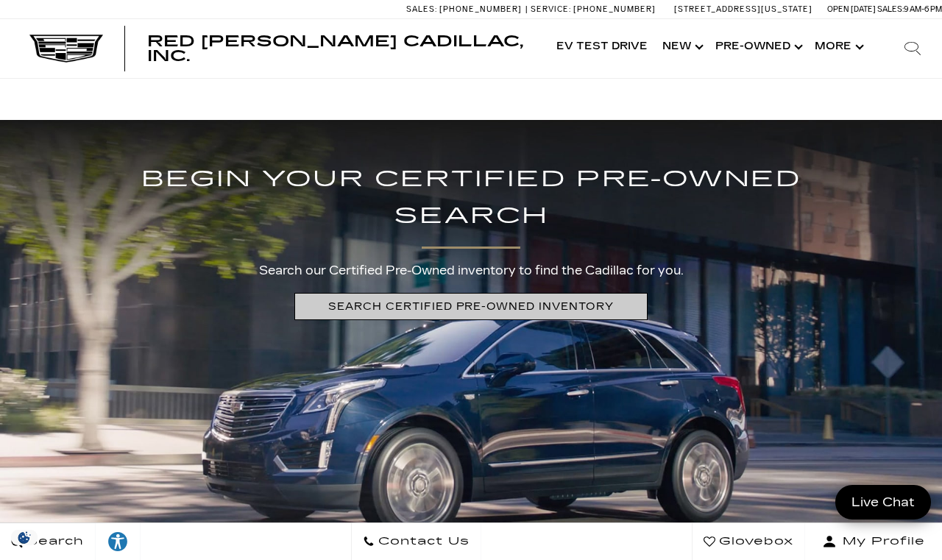 This screenshot has height=560, width=942. I want to click on button: Open user profile menu, so click(874, 541).